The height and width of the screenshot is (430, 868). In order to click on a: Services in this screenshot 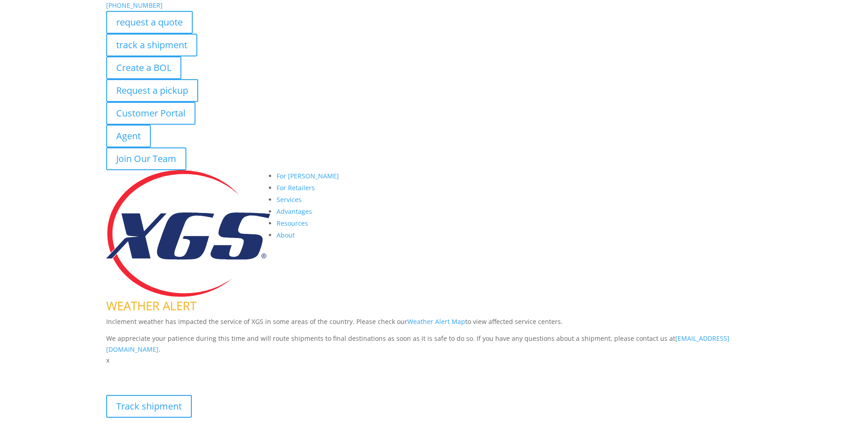, I will do `click(289, 200)`.